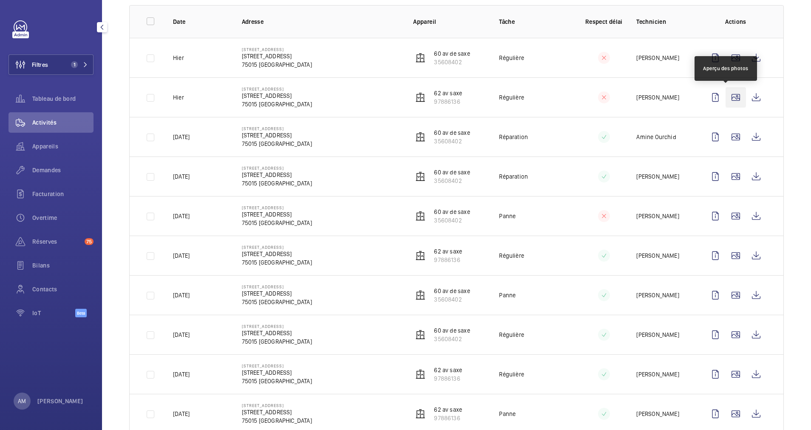 Image resolution: width=811 pixels, height=430 pixels. Describe the element at coordinates (321, 22) in the screenshot. I see `p: Adresse` at that location.